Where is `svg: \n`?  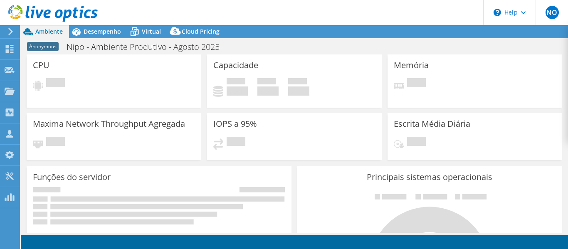 svg: \n is located at coordinates (497, 12).